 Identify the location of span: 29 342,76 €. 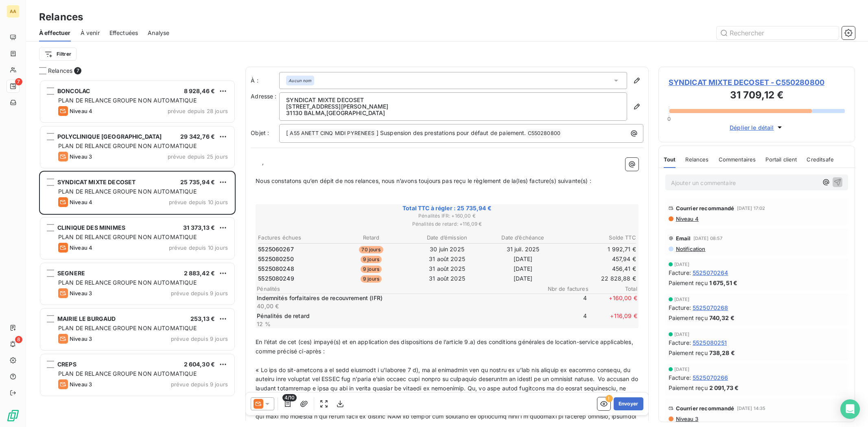
(197, 136).